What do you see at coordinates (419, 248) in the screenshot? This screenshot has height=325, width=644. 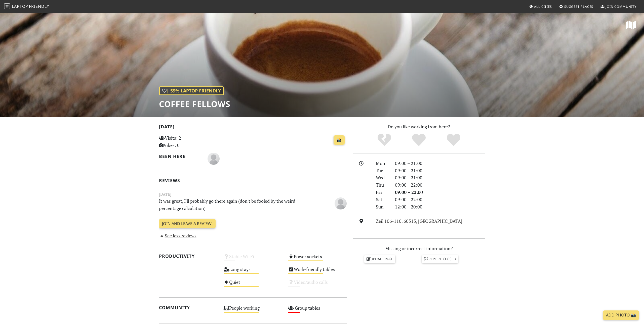 I see `p: Missing or incorrect information?` at bounding box center [419, 248].